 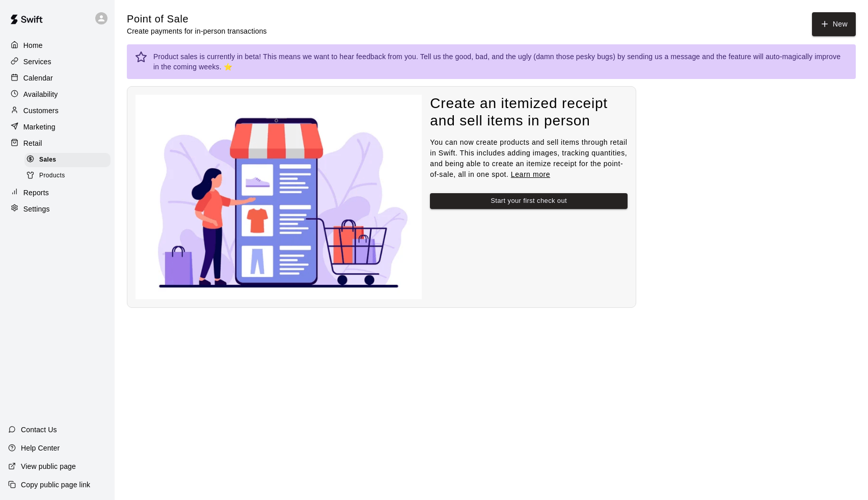 What do you see at coordinates (37, 209) in the screenshot?
I see `p: Settings` at bounding box center [37, 209].